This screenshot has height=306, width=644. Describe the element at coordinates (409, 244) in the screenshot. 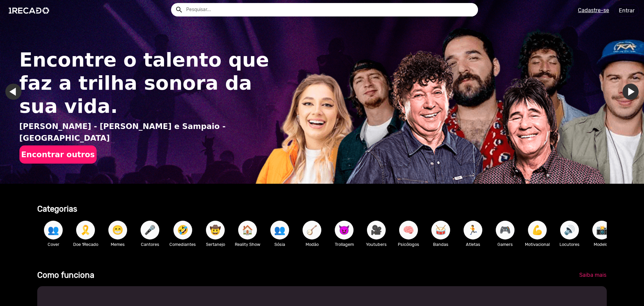

I see `p: Psicólogos` at that location.